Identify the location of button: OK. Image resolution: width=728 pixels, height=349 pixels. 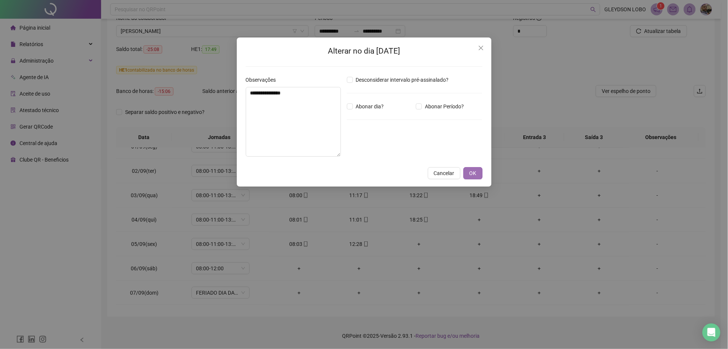
(473, 173).